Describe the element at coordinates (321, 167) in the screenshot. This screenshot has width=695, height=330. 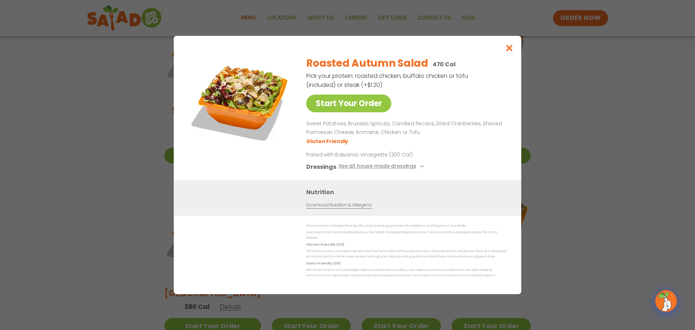
I see `h3: Dressings` at that location.